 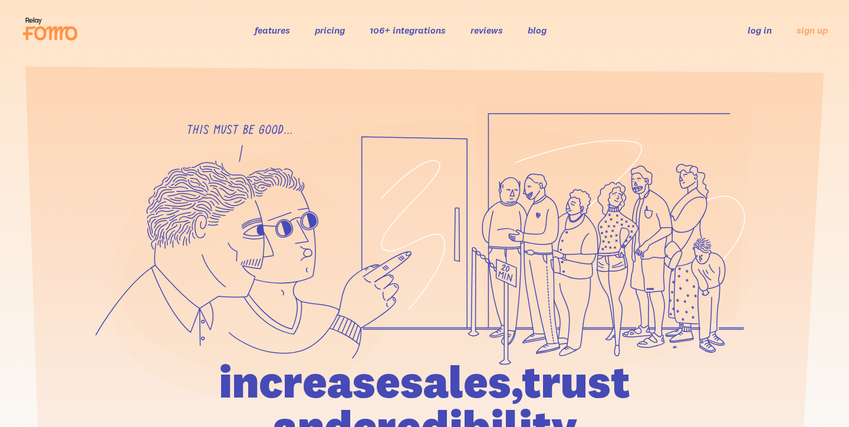 What do you see at coordinates (272, 30) in the screenshot?
I see `a: features` at bounding box center [272, 30].